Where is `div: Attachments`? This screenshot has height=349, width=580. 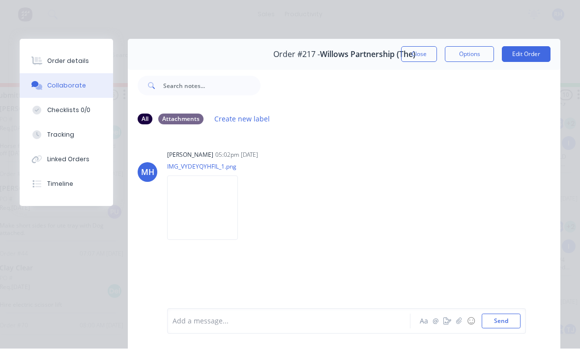
div: Attachments is located at coordinates (181, 119).